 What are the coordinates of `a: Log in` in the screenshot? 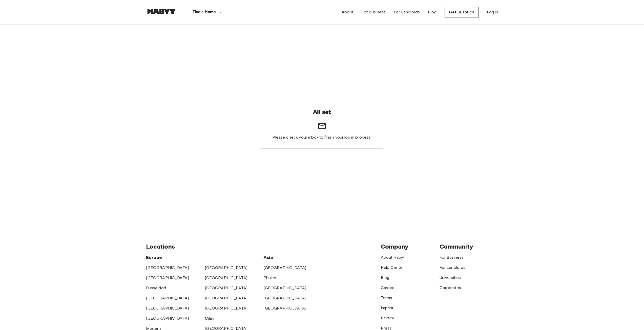 It's located at (492, 12).